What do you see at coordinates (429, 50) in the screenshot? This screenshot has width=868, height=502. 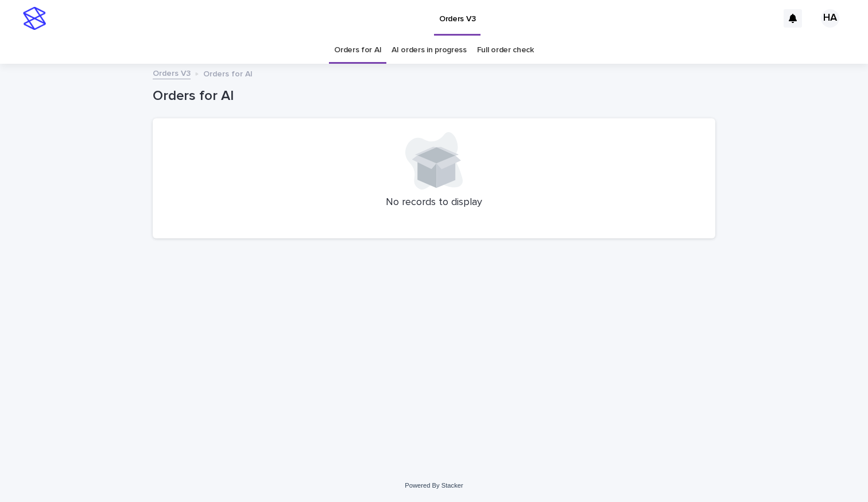 I see `a: AI orders in progress` at bounding box center [429, 50].